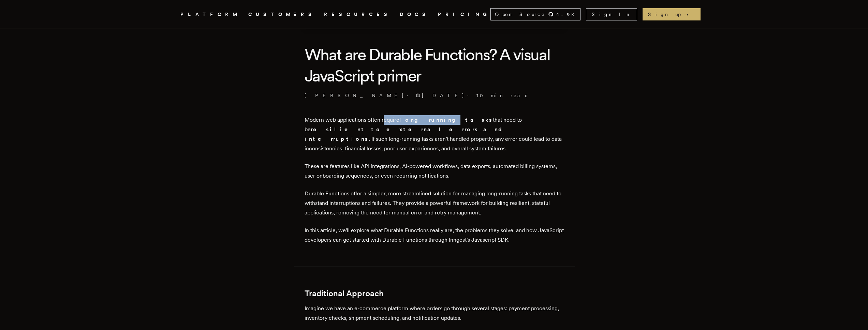 This screenshot has height=330, width=868. Describe the element at coordinates (434, 294) in the screenshot. I see `h2: Traditional Approach` at that location.